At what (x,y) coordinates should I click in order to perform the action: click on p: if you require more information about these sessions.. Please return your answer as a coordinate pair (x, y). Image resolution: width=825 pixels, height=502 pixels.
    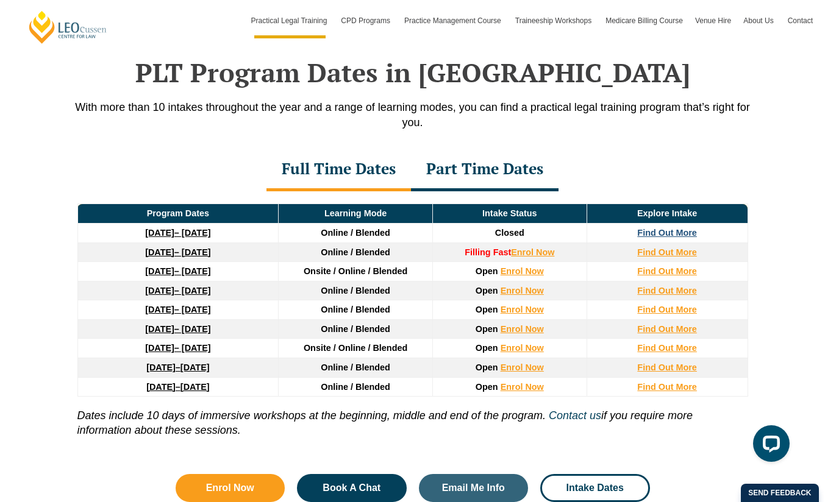
    Looking at the image, I should click on (413, 417).